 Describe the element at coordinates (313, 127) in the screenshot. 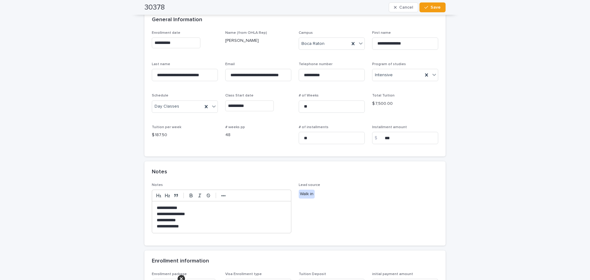

I see `span: # of installments` at that location.